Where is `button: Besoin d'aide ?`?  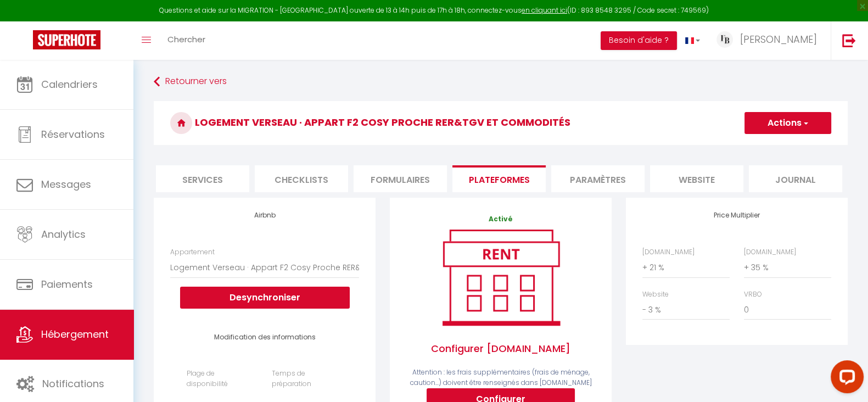 button: Besoin d'aide ? is located at coordinates (639, 41).